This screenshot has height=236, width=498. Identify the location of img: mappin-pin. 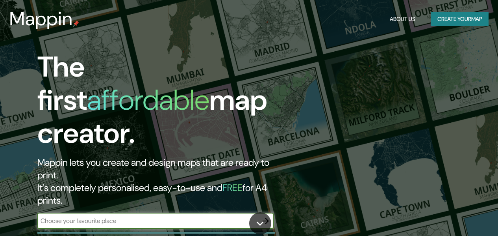
(76, 24).